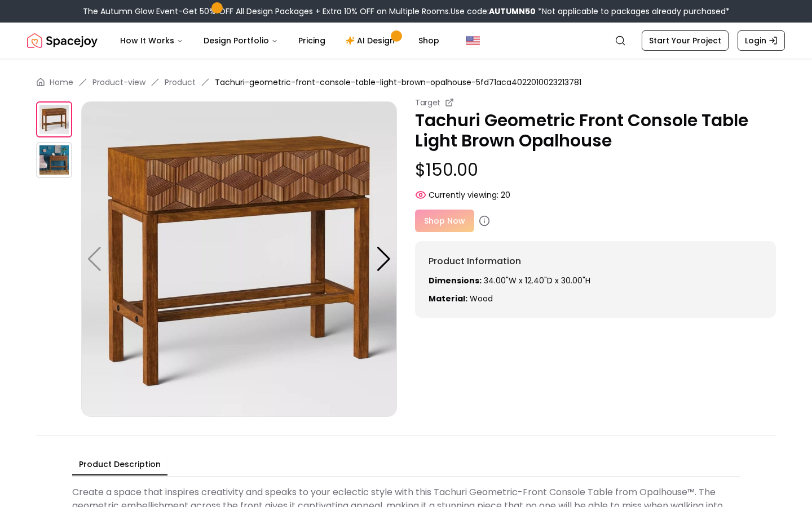 Image resolution: width=812 pixels, height=507 pixels. Describe the element at coordinates (595, 170) in the screenshot. I see `p: $150.00` at that location.